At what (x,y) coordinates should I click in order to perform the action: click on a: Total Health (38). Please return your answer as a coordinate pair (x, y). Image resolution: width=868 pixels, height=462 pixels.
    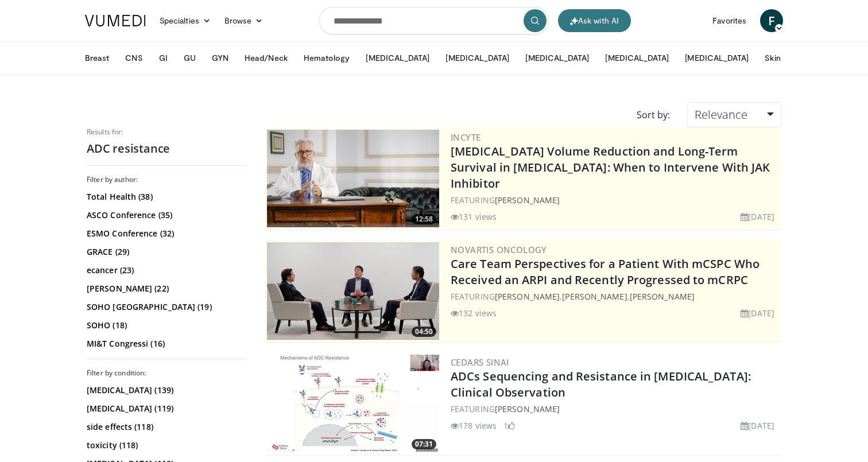
    Looking at the image, I should click on (165, 197).